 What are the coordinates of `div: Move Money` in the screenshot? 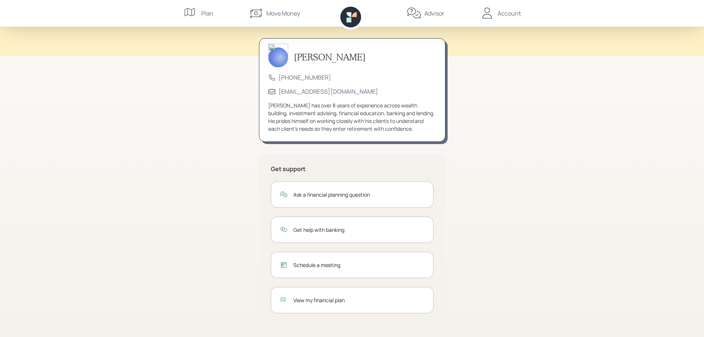 It's located at (283, 13).